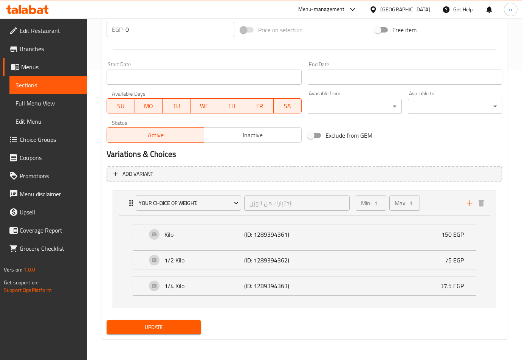  Describe the element at coordinates (28, 290) in the screenshot. I see `a: Support.OpsPlatform` at that location.